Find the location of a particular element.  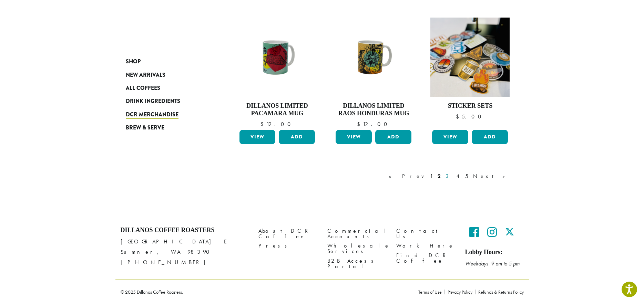

a: Brew & Serve is located at coordinates (167, 128).